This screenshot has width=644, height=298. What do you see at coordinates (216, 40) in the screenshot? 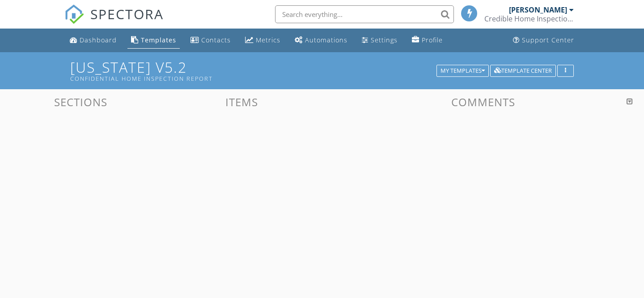
I see `div: Contacts` at bounding box center [216, 40].